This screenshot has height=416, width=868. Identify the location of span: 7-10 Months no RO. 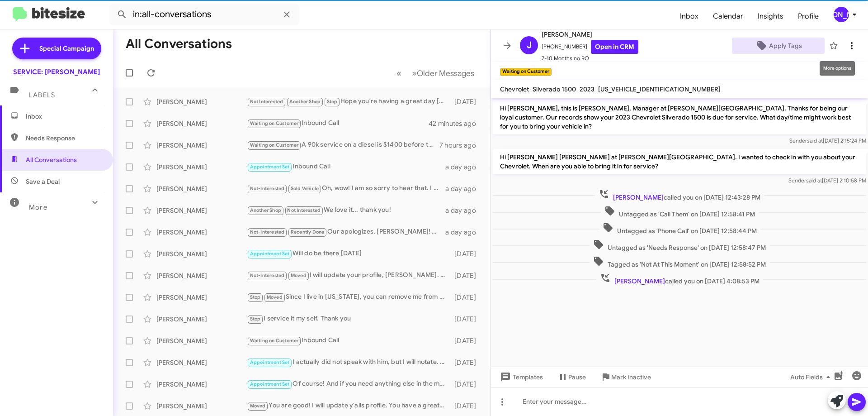
(590, 59).